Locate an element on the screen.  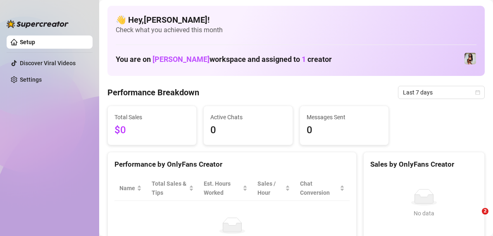
span: 2 is located at coordinates (485, 212).